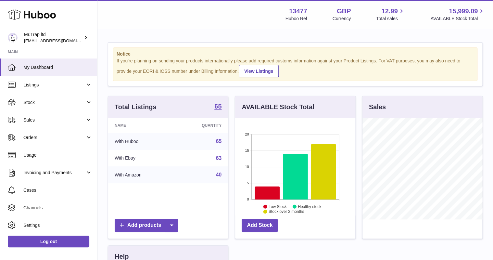  What do you see at coordinates (54, 172) in the screenshot?
I see `span: Invoicing and Payments` at bounding box center [54, 172].